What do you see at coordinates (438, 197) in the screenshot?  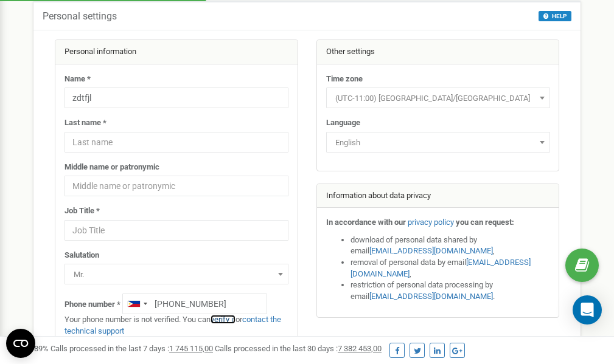 I see `div: Information about data privacy` at bounding box center [438, 197].